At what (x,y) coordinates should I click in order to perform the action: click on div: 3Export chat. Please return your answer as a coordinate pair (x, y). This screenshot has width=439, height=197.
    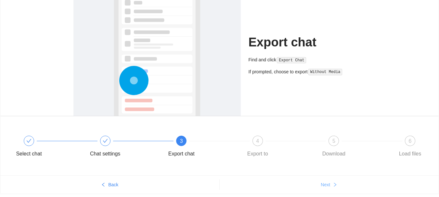
    Looking at the image, I should click on (200, 147).